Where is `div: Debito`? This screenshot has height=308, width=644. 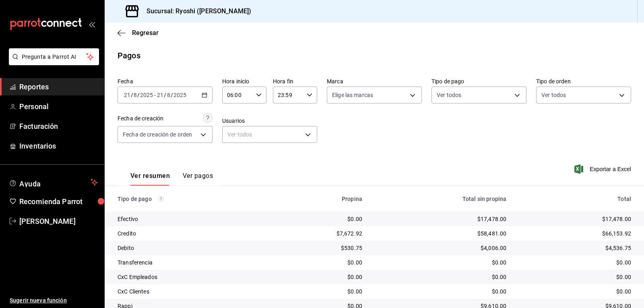 div: Debito is located at coordinates (191, 248).